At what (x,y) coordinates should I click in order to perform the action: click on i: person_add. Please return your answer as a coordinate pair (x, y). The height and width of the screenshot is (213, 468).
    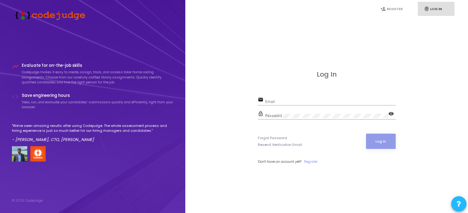
    Looking at the image, I should click on (383, 9).